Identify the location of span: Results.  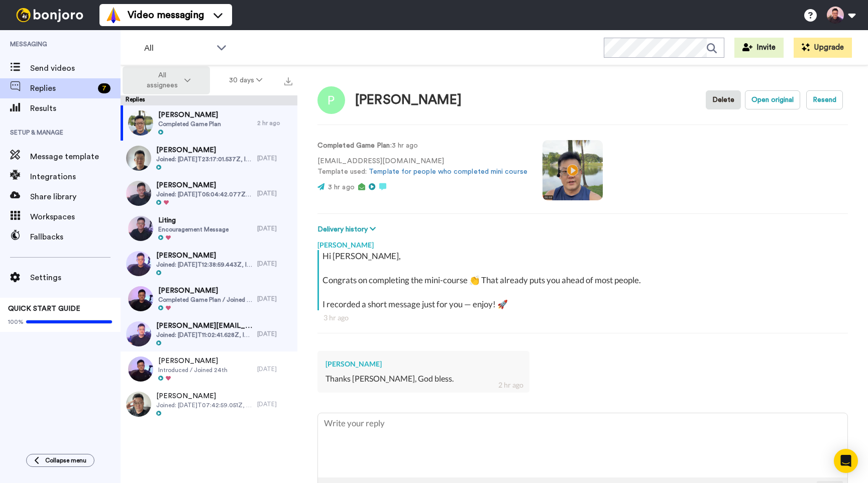
(75, 109).